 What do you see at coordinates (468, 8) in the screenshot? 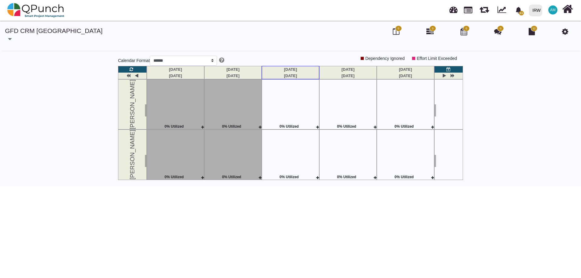
I see `span: Projects` at bounding box center [468, 8].